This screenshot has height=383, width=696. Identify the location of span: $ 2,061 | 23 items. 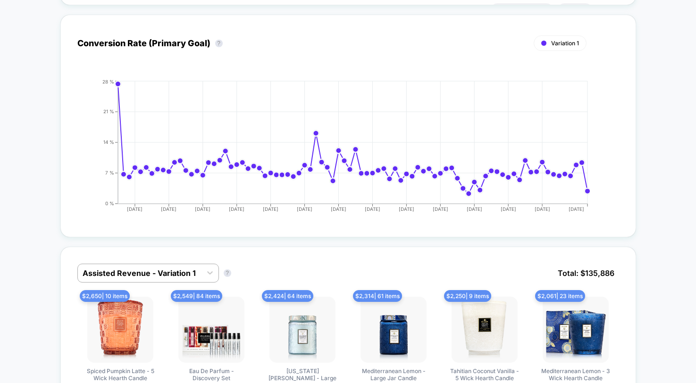
(560, 296).